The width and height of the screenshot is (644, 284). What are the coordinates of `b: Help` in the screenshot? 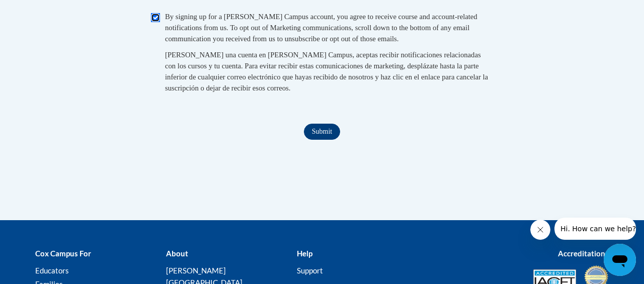 It's located at (304, 254).